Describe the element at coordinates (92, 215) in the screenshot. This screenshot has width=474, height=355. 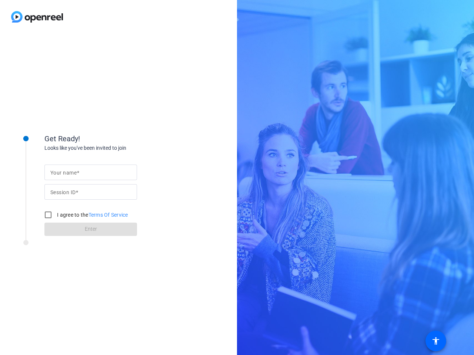
I see `label: I agree to the` at that location.